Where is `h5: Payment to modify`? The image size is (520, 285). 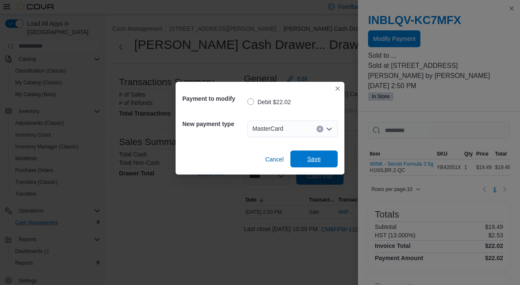 h5: Payment to modify is located at coordinates (214, 99).